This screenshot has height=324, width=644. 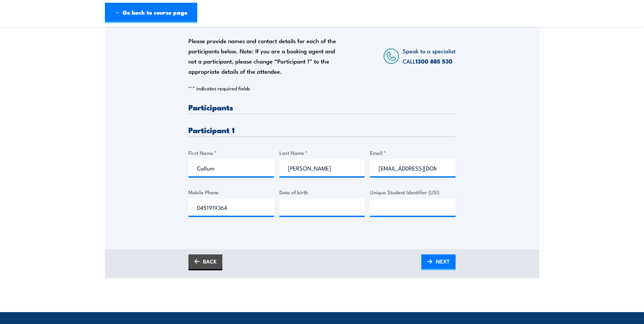 I want to click on div: Please provide names and contact details for each of the participants below. Note: If you are a b..., so click(x=265, y=56).